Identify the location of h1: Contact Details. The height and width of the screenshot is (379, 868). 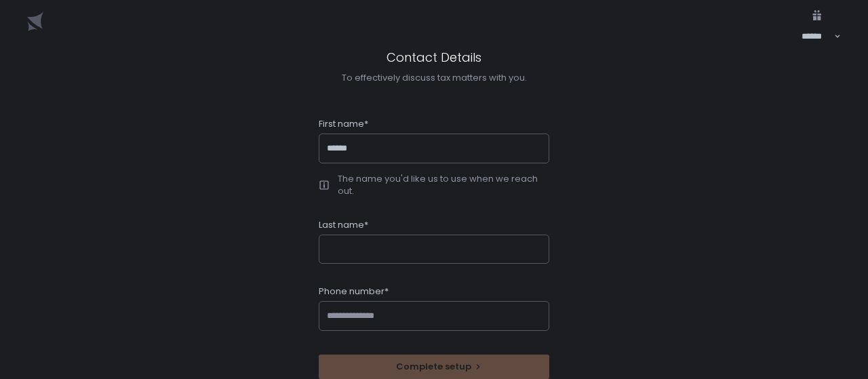
(434, 57).